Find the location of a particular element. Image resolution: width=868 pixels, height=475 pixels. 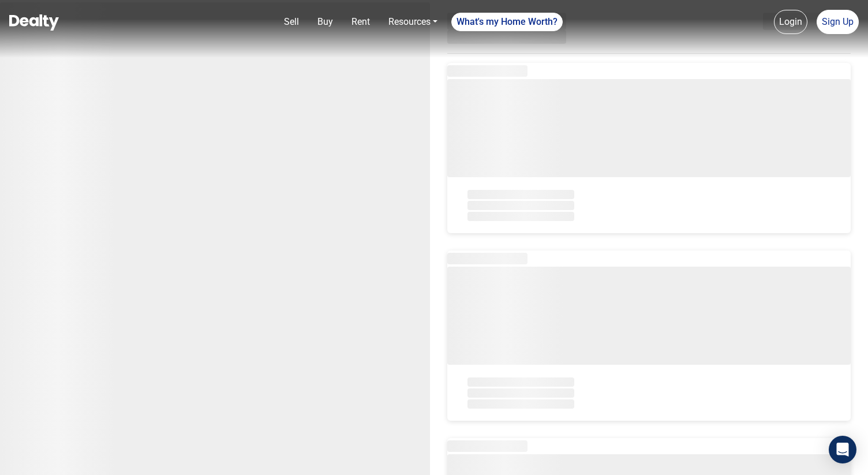

a: Sign Up is located at coordinates (838, 22).